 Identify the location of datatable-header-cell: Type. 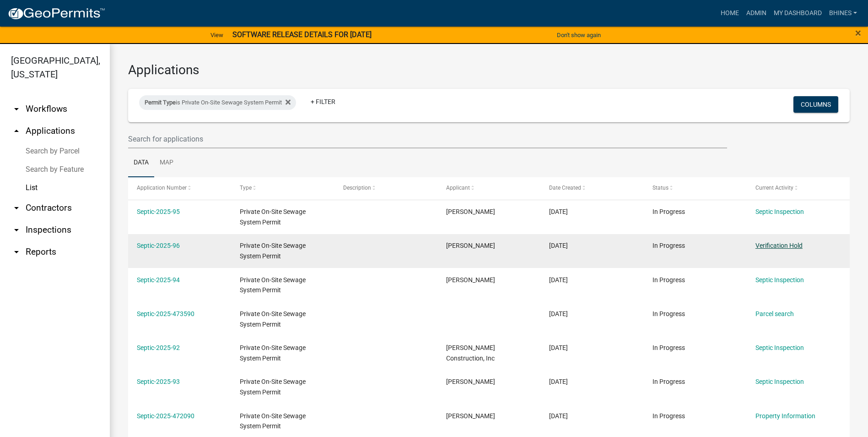
(282, 188).